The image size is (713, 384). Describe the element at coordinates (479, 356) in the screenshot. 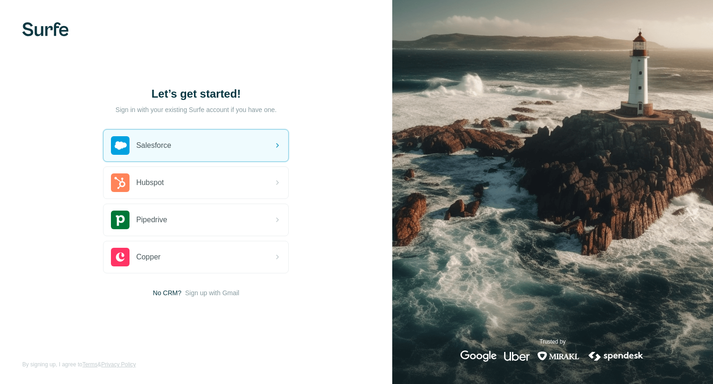

I see `img: google's logo` at that location.